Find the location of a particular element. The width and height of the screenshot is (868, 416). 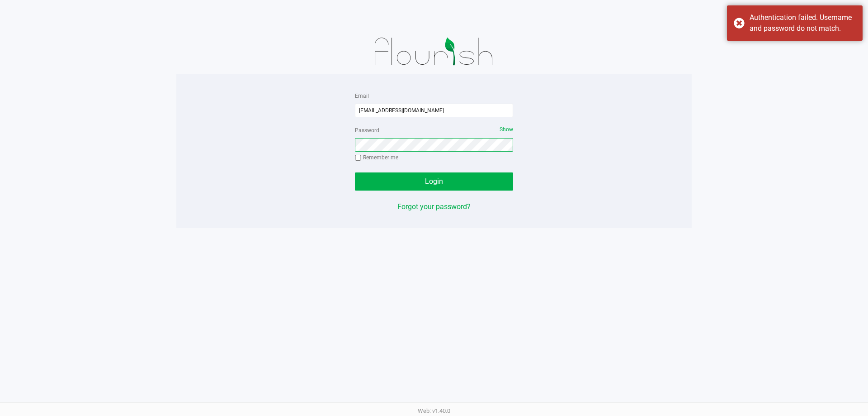

button: Forgot your password? is located at coordinates (434, 207).